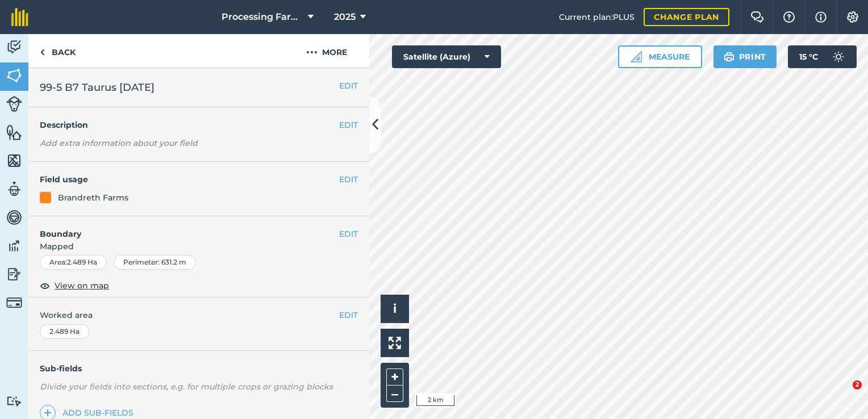 Image resolution: width=868 pixels, height=419 pixels. What do you see at coordinates (808, 57) in the screenshot?
I see `span: 15 ° C` at bounding box center [808, 57].